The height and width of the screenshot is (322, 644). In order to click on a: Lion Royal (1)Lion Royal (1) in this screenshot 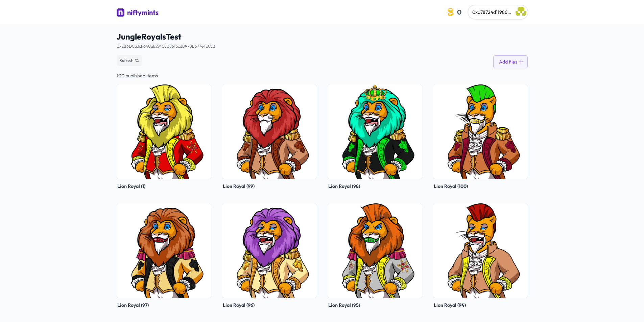, I will do `click(164, 137)`.